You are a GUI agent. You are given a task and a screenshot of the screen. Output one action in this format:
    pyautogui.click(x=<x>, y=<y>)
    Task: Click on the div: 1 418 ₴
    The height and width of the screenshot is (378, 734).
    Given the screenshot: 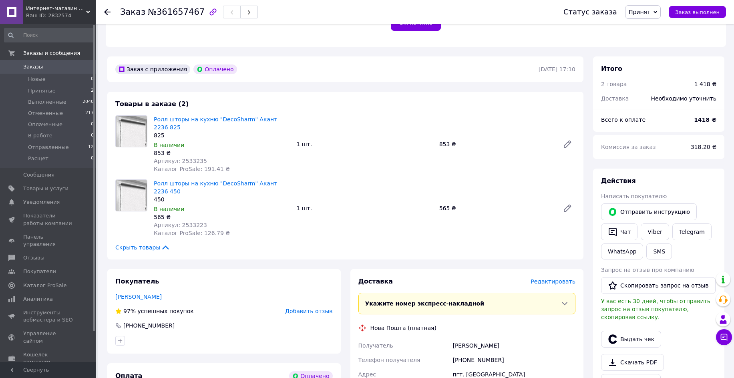 What is the action you would take?
    pyautogui.click(x=705, y=84)
    